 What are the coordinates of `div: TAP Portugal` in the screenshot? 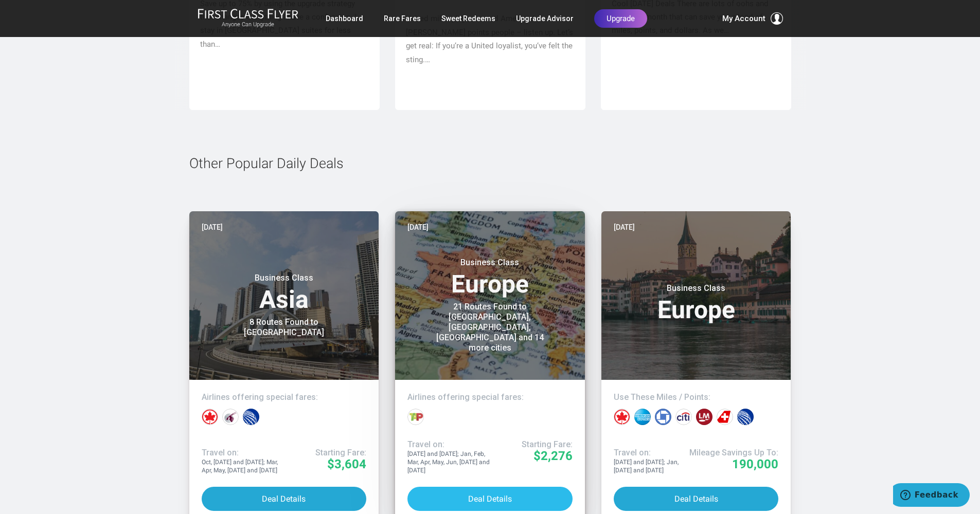 It's located at (416, 417).